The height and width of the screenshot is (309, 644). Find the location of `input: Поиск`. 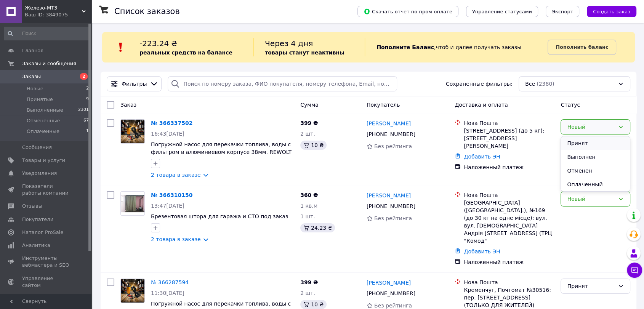

input: Поиск is located at coordinates (46, 34).